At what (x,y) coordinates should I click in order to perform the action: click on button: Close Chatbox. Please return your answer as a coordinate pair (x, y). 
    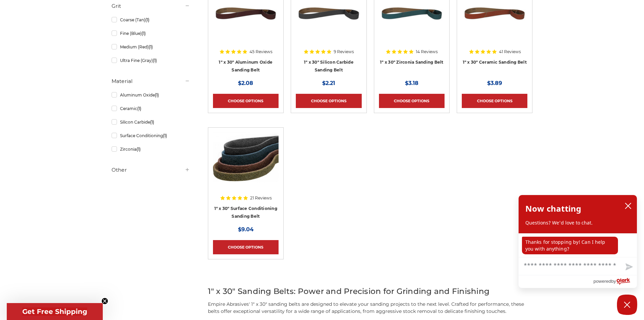
    Looking at the image, I should click on (627, 304).